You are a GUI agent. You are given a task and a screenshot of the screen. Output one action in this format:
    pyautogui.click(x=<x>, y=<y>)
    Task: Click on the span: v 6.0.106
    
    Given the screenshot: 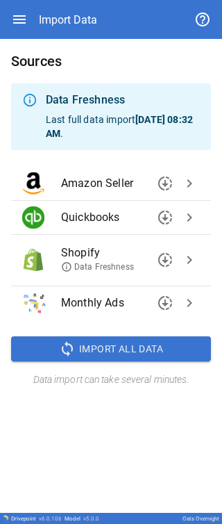 What is the action you would take?
    pyautogui.click(x=50, y=518)
    